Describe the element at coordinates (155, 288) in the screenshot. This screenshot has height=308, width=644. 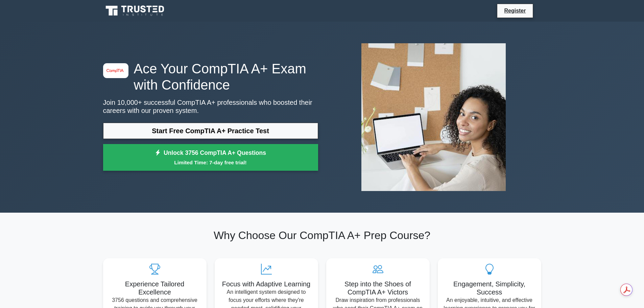
I see `h5: Experience Tailored Excellence` at that location.